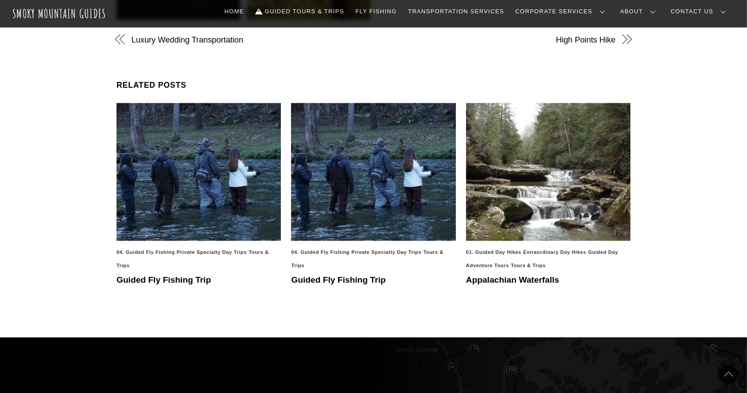  What do you see at coordinates (376, 12) in the screenshot?
I see `a: Fly Fishing` at bounding box center [376, 12].